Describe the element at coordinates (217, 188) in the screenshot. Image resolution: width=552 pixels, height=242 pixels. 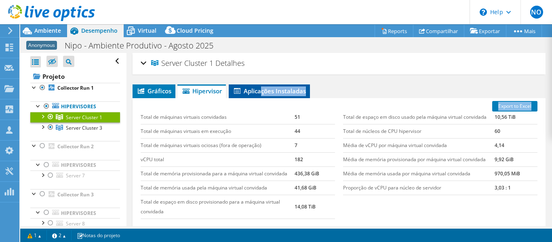
I see `td: Total de memória usada pela máquina virtual convidada` at that location.